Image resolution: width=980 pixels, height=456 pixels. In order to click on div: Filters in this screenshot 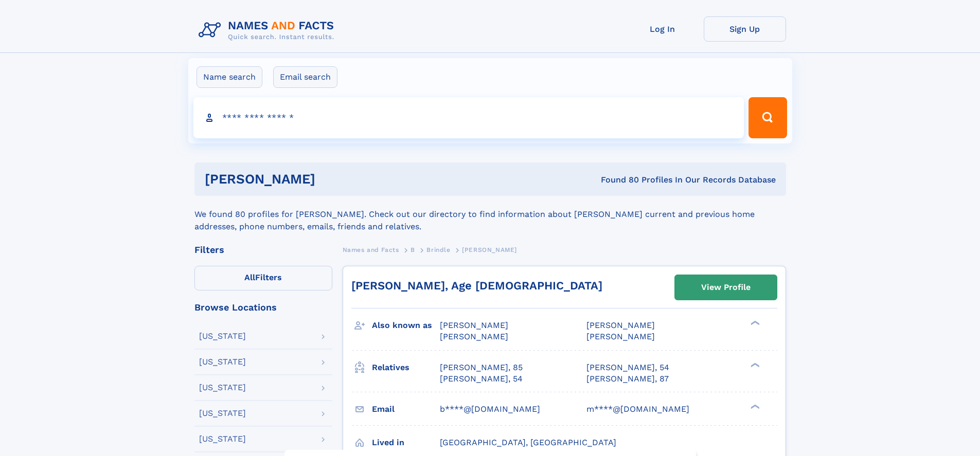, I will do `click(263, 250)`.